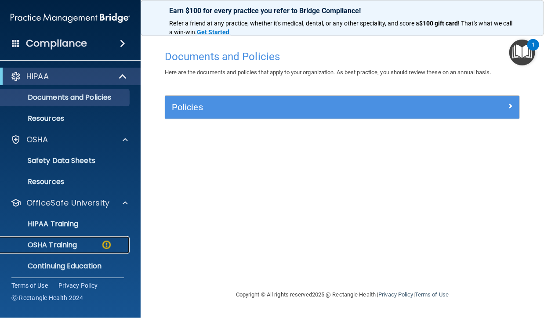 This screenshot has width=544, height=318. I want to click on a: HIPAA, so click(69, 76).